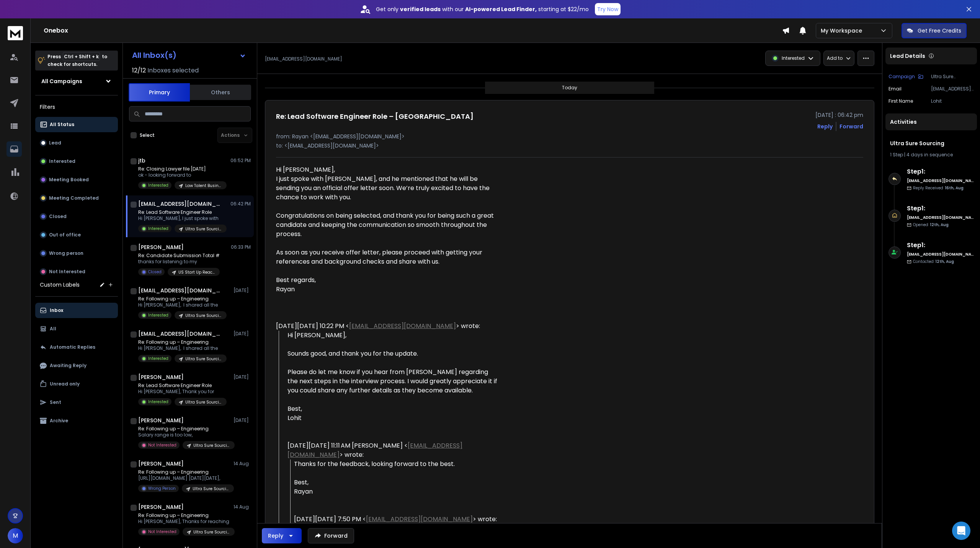  Describe the element at coordinates (77, 61) in the screenshot. I see `p: Press to check for shortcuts.` at that location.